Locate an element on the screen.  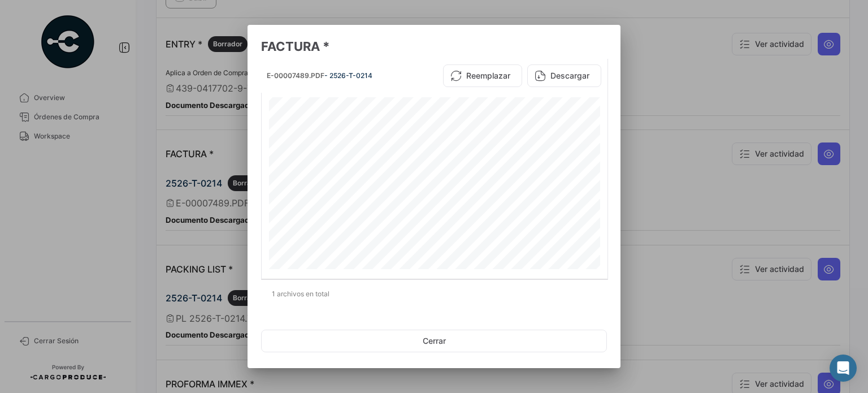
div: Abrir Intercom Messenger is located at coordinates (844, 368).